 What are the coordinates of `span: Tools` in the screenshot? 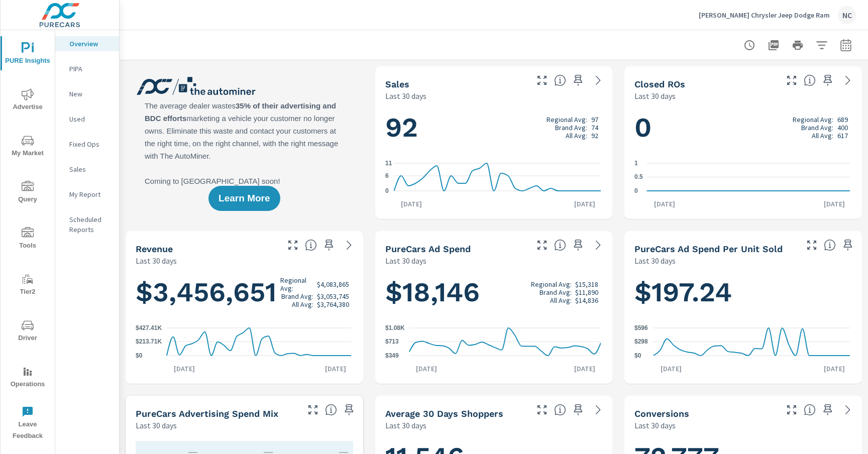 It's located at (28, 239).